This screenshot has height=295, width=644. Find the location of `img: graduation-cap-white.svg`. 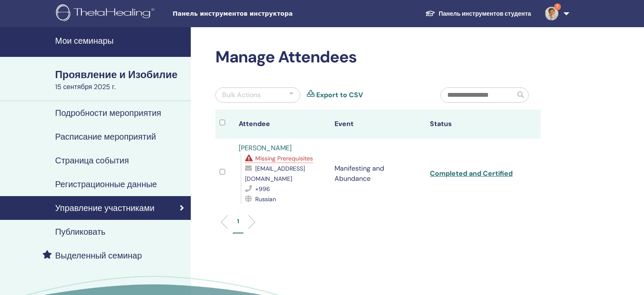

img: graduation-cap-white.svg is located at coordinates (430, 13).